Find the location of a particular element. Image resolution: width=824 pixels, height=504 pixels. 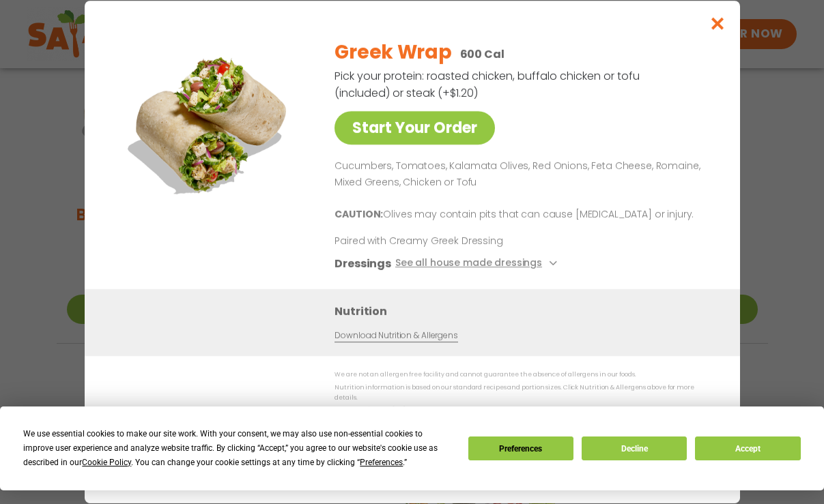

p: Pick your protein: roasted chicken, buffalo chicken or tofu (included) or steak (+$1.20) is located at coordinates (488, 85).